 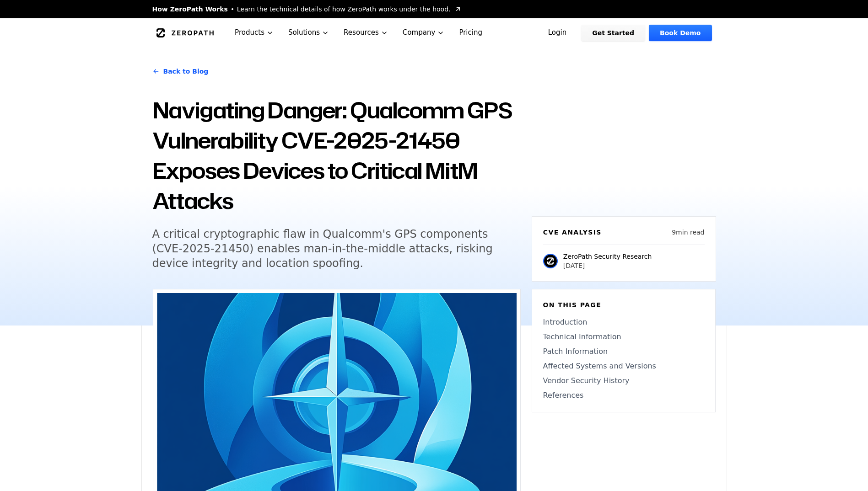 I want to click on a: Affected Systems and Versions, so click(x=623, y=367).